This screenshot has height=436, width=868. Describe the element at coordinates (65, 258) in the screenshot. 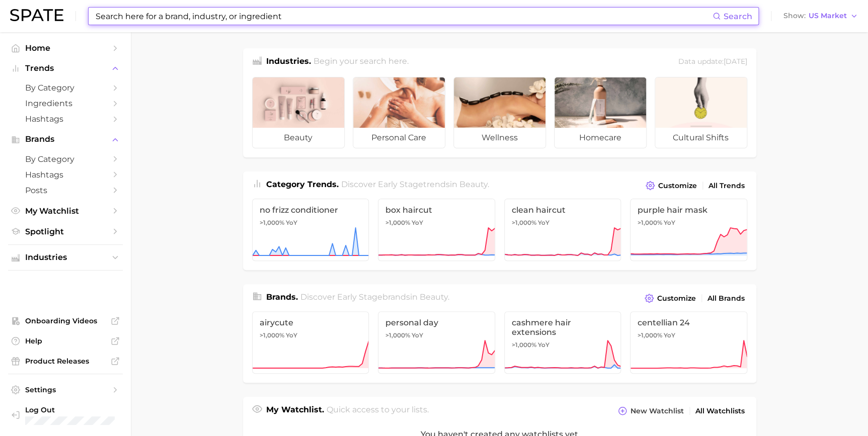

I see `button: Industries` at that location.